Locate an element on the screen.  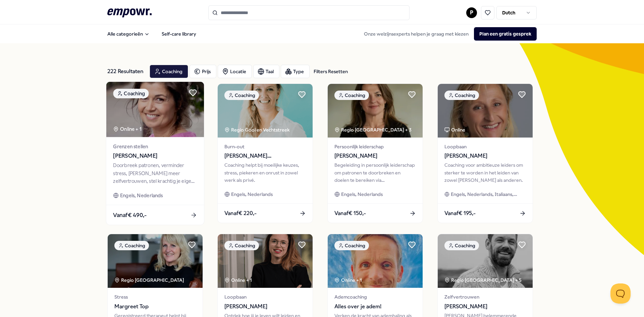
a: Self-care library is located at coordinates (179, 34).